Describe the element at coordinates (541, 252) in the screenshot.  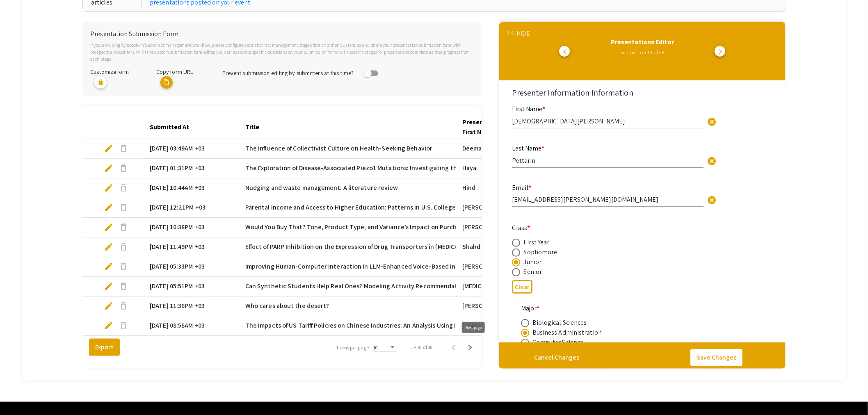
I see `div: Sophomore` at that location.